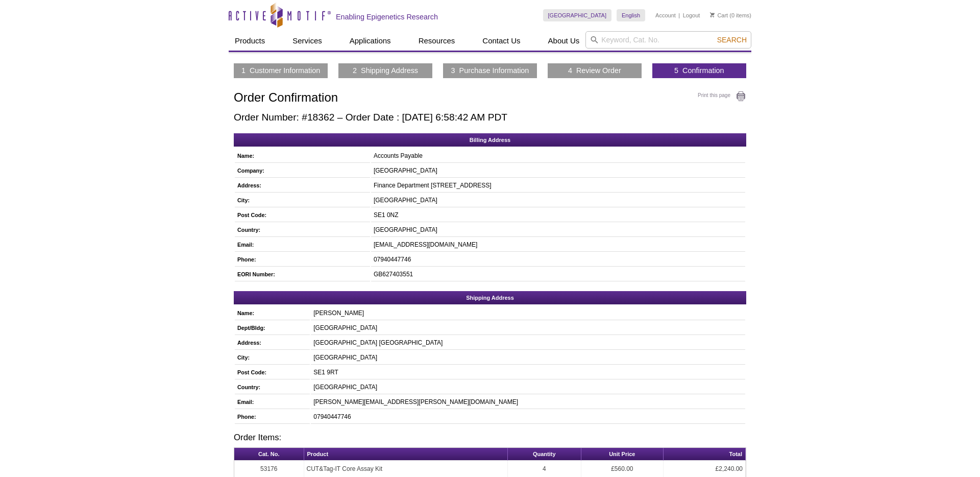 Image resolution: width=980 pixels, height=477 pixels. Describe the element at coordinates (544, 469) in the screenshot. I see `td: 4` at that location.